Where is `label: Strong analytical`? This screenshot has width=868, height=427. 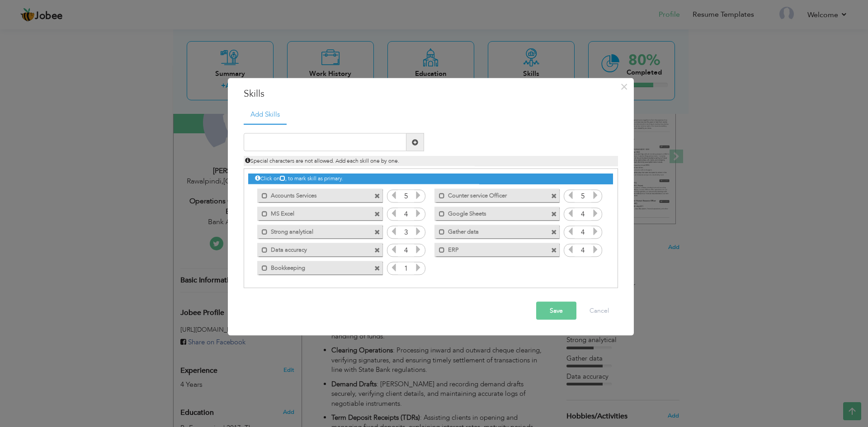
label: Strong analytical is located at coordinates (313, 230).